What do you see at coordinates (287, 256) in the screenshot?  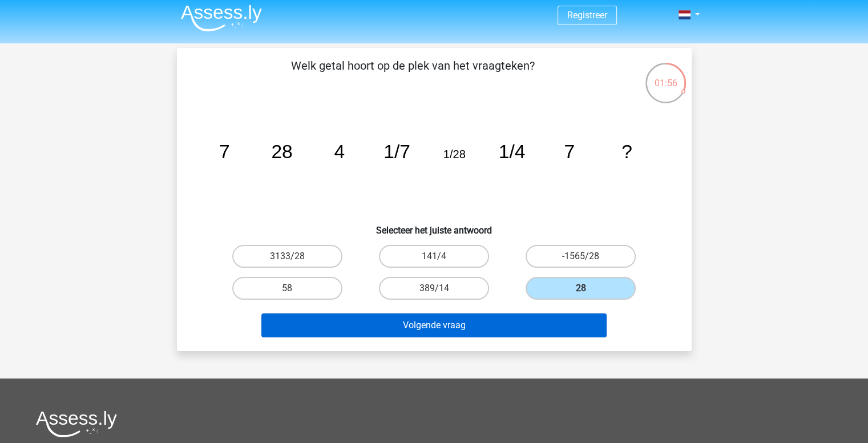 I see `label: 3133/28` at bounding box center [287, 256].